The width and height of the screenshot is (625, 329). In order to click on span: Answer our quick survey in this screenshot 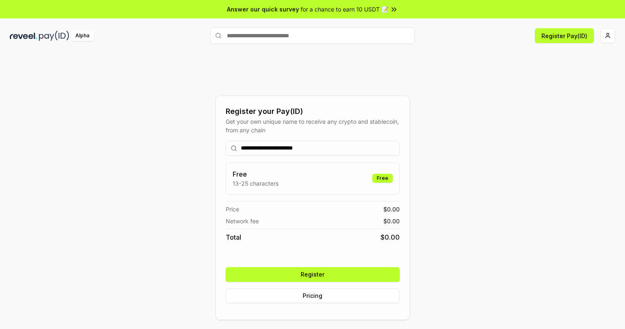, I will do `click(263, 9)`.